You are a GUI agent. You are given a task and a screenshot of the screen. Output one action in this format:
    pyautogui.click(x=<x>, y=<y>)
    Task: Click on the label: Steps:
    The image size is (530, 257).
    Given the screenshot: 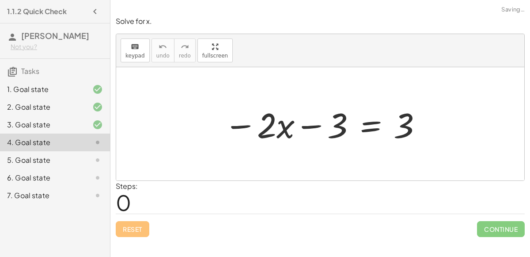 What is the action you would take?
    pyautogui.click(x=127, y=186)
    